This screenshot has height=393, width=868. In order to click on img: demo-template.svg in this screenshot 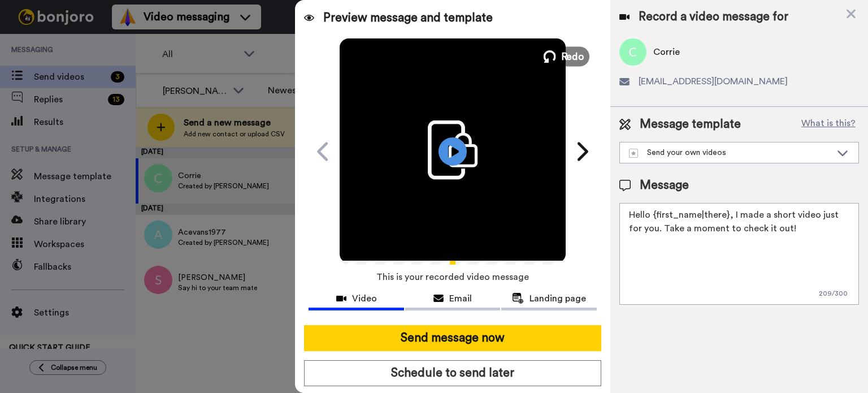, I will do `click(634, 153)`.